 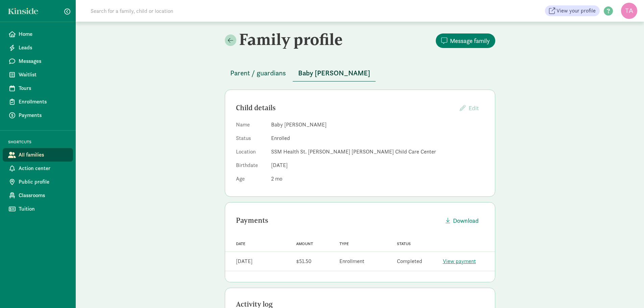 What do you see at coordinates (43, 209) in the screenshot?
I see `span: Tuition` at bounding box center [43, 209].